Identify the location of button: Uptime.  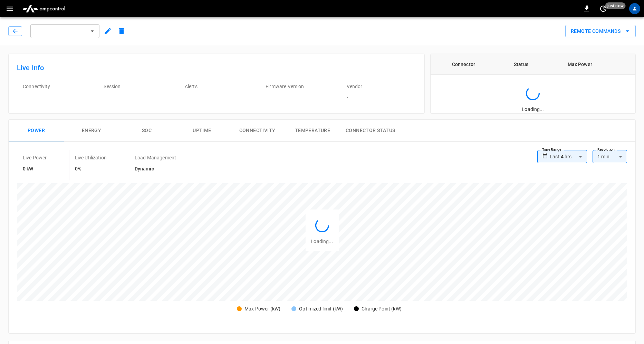
(202, 131).